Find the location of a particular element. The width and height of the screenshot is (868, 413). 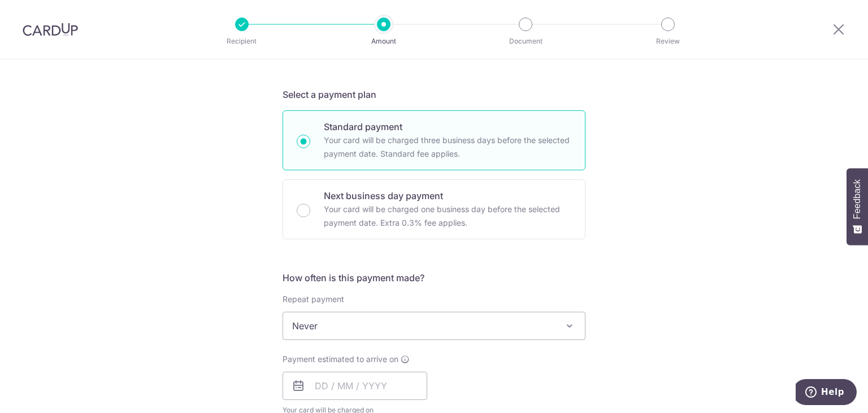

p: Next business day payment is located at coordinates (447, 196).